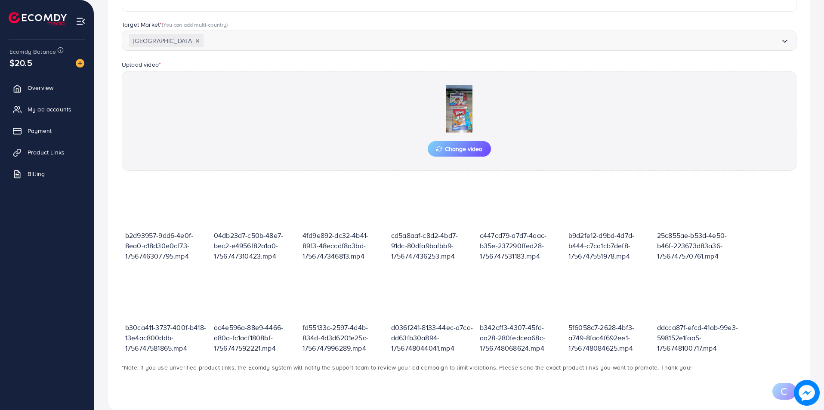 The image size is (824, 410). Describe the element at coordinates (47, 152) in the screenshot. I see `a: Product Links` at that location.